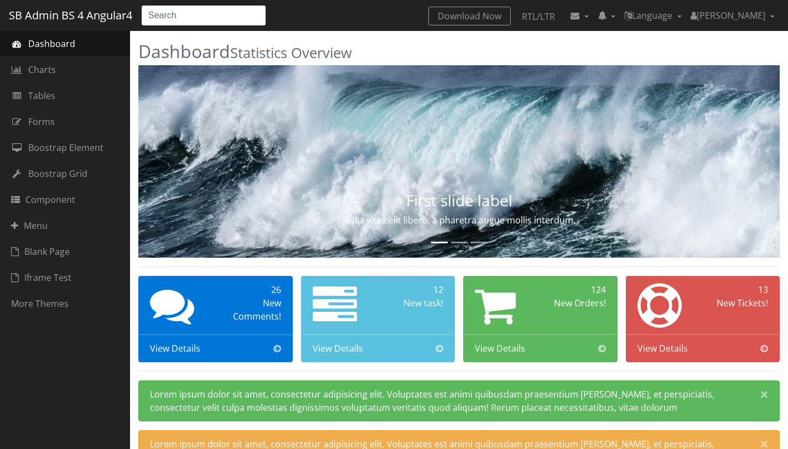  Describe the element at coordinates (70, 15) in the screenshot. I see `a: SB Admin BS 4 Angular4` at that location.